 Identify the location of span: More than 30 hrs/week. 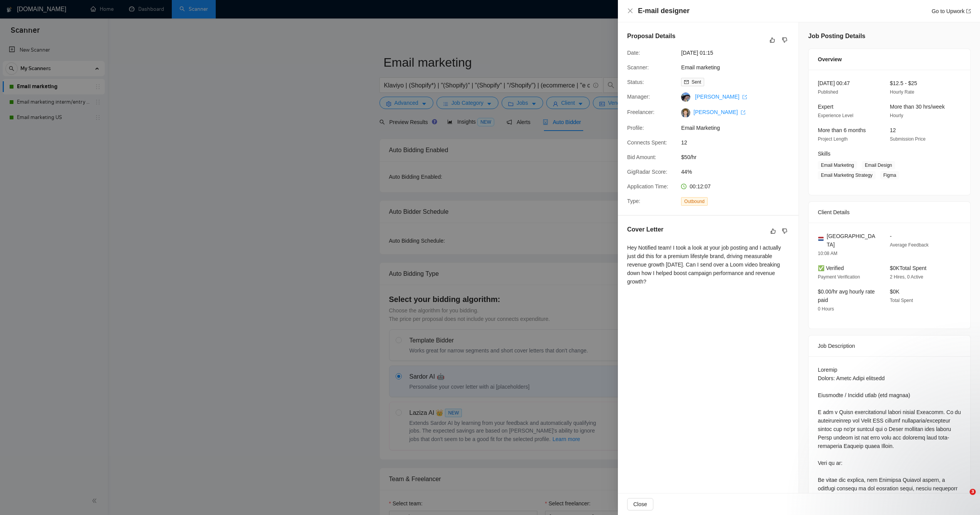
(917, 107).